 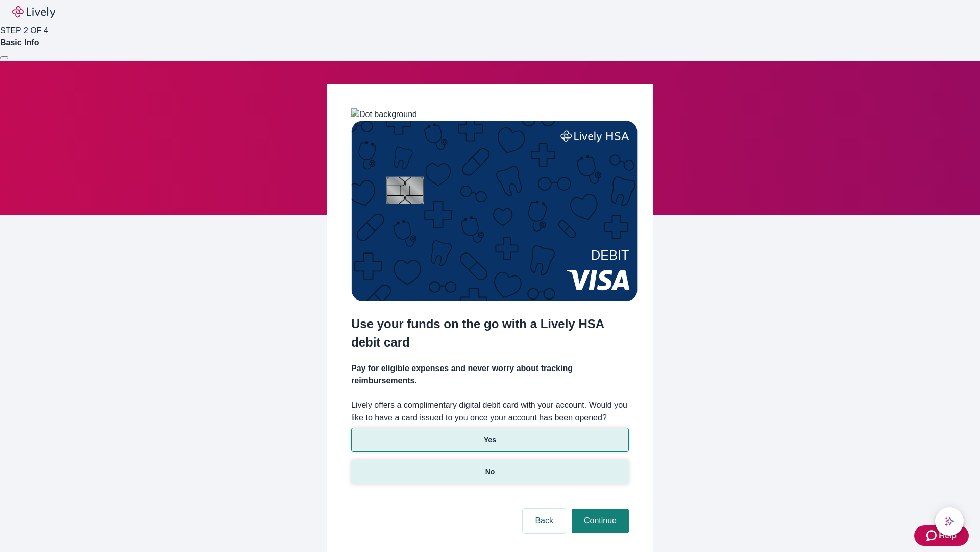 I want to click on svg: Zendesk support icon, so click(x=932, y=535).